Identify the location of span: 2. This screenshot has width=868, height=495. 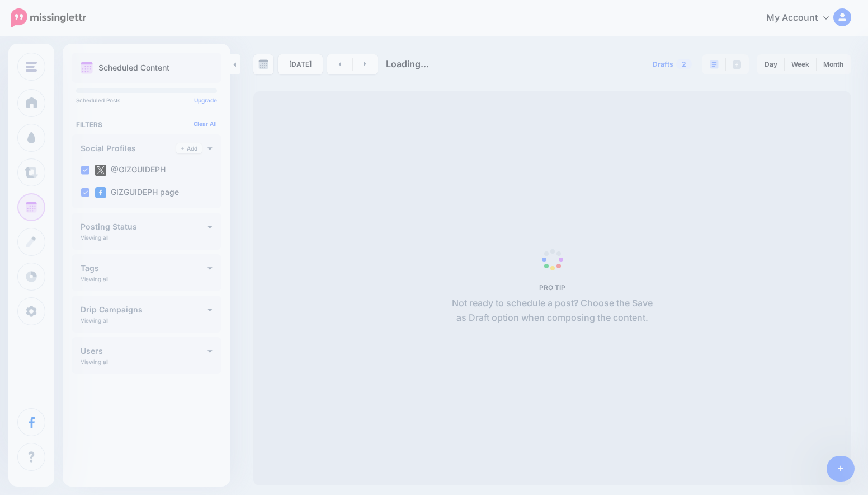
(684, 64).